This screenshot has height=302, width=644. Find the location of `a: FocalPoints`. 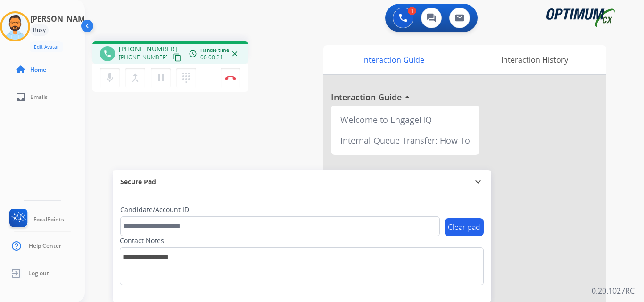

a: FocalPoints is located at coordinates (36, 220).